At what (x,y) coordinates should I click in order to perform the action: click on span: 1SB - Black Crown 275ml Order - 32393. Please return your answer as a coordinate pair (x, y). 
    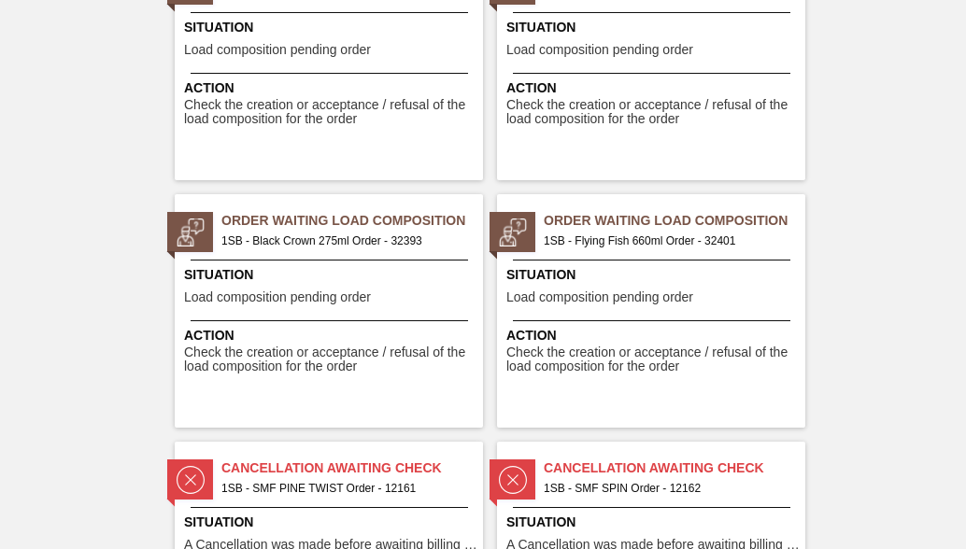
    Looking at the image, I should click on (345, 241).